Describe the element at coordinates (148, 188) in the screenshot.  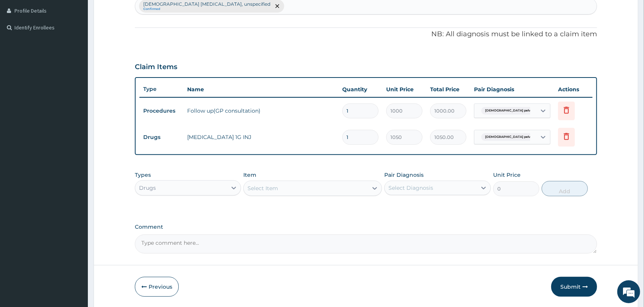
I see `div: Drugs` at that location.